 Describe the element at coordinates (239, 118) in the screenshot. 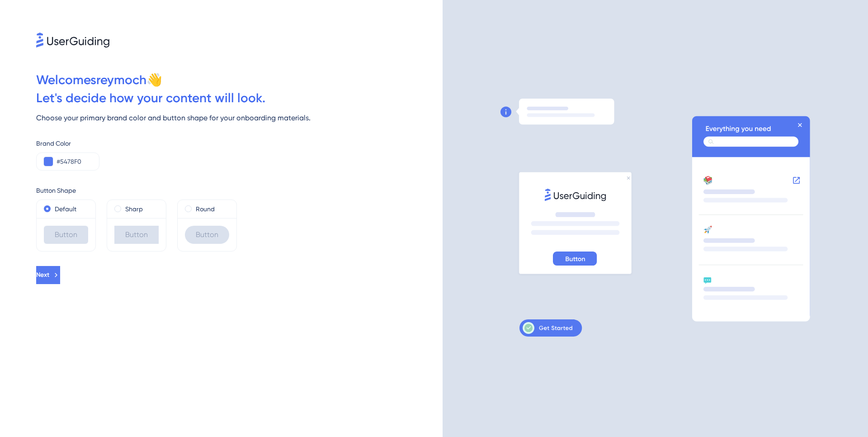

I see `div: Choose your primary brand color and button shape for your onboarding materials.` at that location.